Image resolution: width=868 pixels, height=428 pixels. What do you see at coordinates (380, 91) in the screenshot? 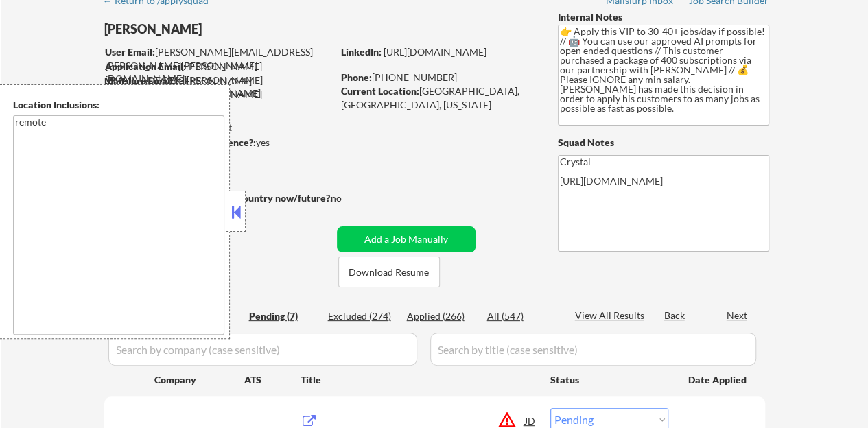
I see `strong: Current Location:` at bounding box center [380, 91].